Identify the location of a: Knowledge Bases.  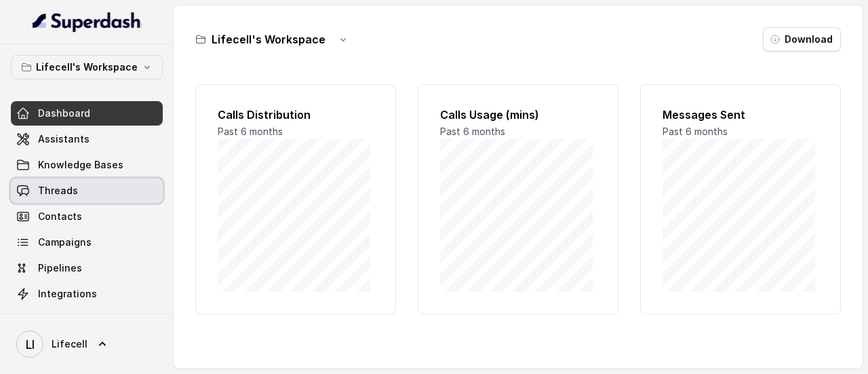
(87, 165).